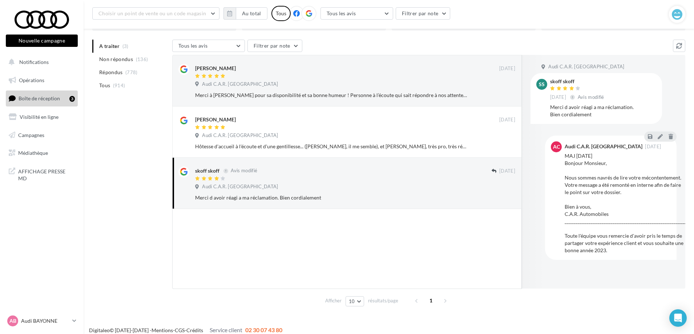 The image size is (694, 334). Describe the element at coordinates (72, 99) in the screenshot. I see `div: 3` at that location.